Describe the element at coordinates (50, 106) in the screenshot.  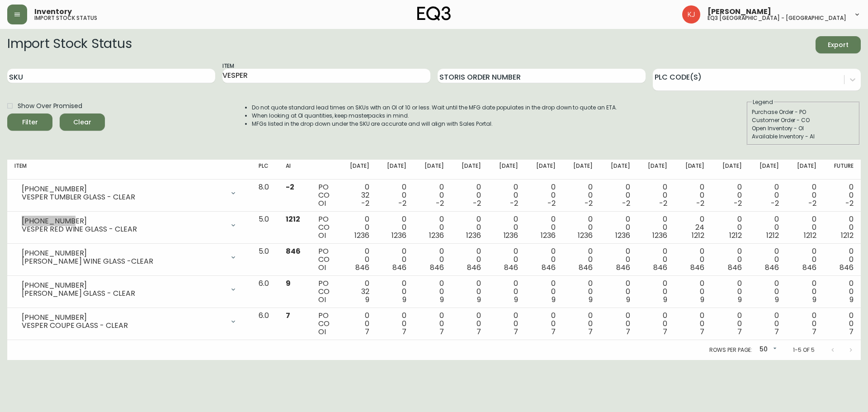
I see `span: Show Over Promised` at that location.